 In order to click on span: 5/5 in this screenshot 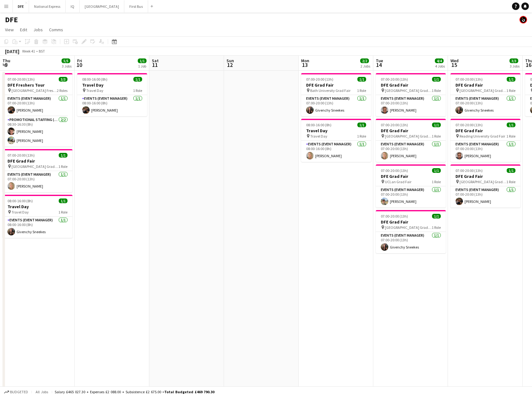, I will do `click(66, 60)`.